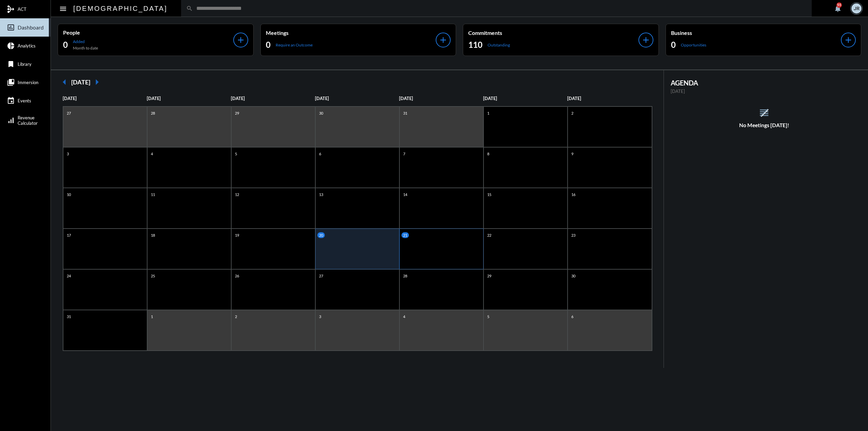 This screenshot has width=868, height=431. Describe the element at coordinates (63, 8) in the screenshot. I see `mat-icon: Side nav toggle icon` at that location.